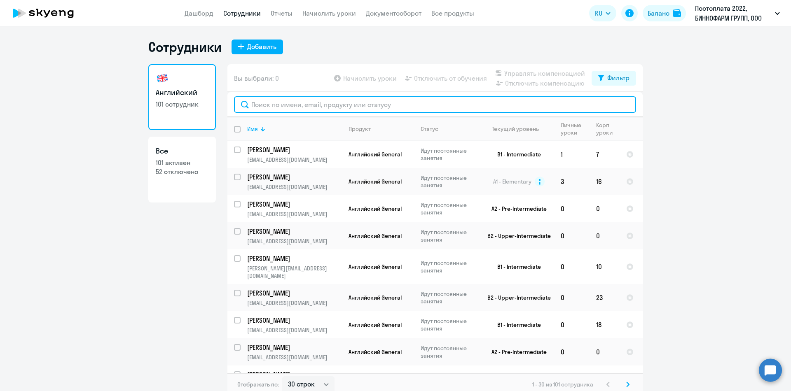 This screenshot has width=791, height=391. What do you see at coordinates (242, 13) in the screenshot?
I see `a: Сотрудники` at bounding box center [242, 13].